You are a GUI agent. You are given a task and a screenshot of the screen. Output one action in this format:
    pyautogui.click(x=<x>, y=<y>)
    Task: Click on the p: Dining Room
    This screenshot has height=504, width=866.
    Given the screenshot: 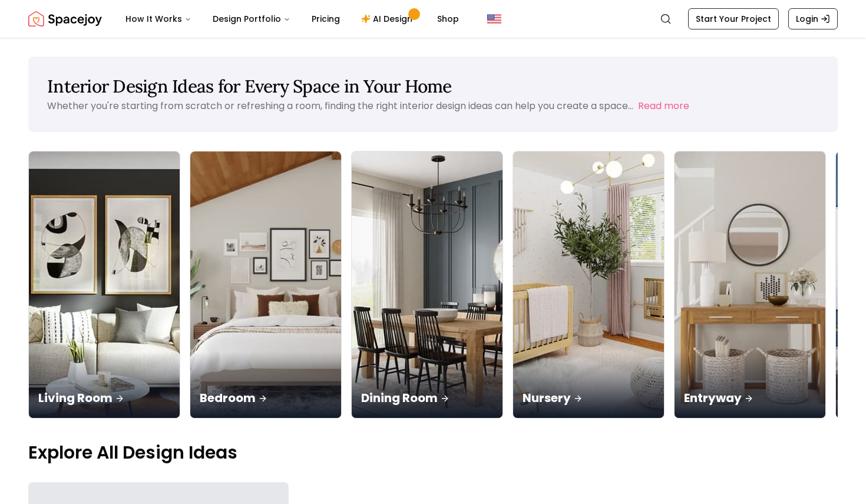 What is the action you would take?
    pyautogui.click(x=427, y=398)
    